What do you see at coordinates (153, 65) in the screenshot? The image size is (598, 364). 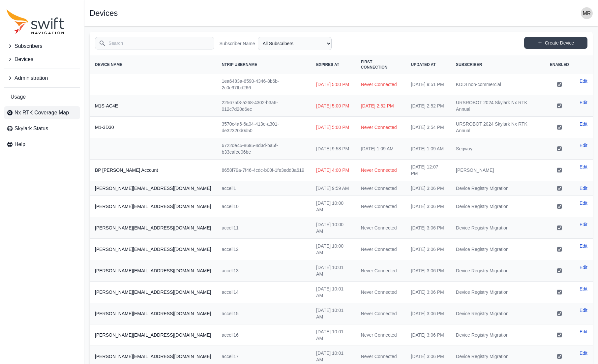 I see `th: Device Name` at bounding box center [153, 65].